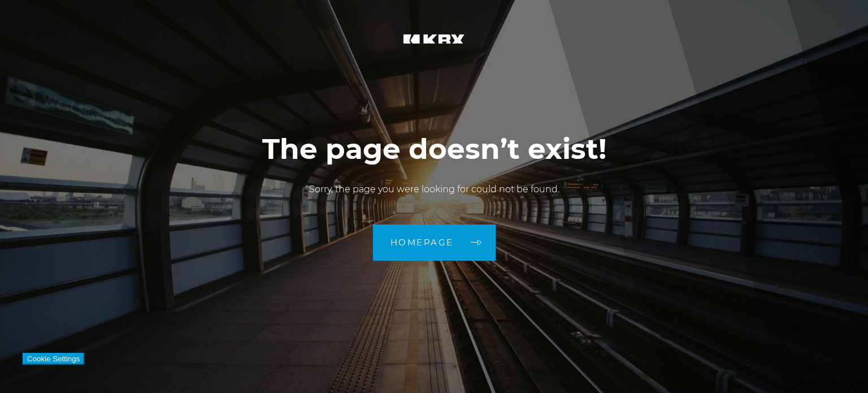  Describe the element at coordinates (53, 358) in the screenshot. I see `button: Cookie Settings` at that location.